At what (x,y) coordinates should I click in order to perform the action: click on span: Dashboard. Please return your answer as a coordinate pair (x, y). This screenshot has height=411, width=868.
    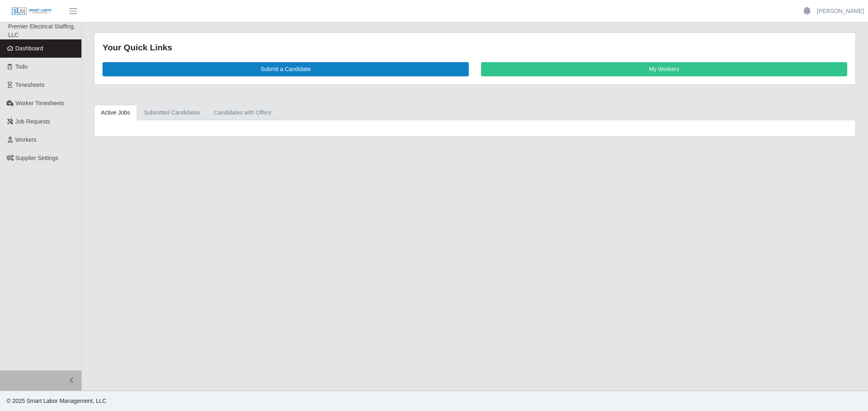
    Looking at the image, I should click on (29, 48).